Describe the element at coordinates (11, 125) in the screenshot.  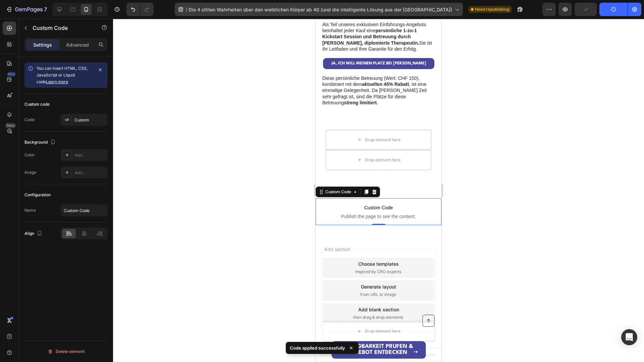
I see `div: Beta` at that location.